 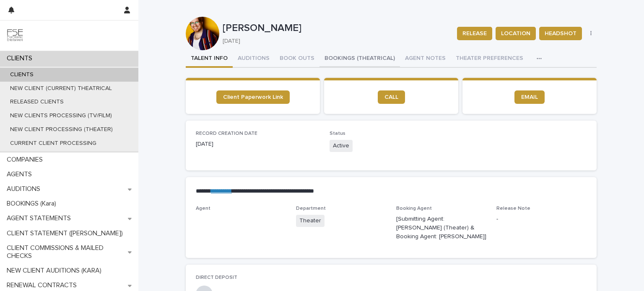 What do you see at coordinates (337, 134) in the screenshot?
I see `span: Status` at bounding box center [337, 134].